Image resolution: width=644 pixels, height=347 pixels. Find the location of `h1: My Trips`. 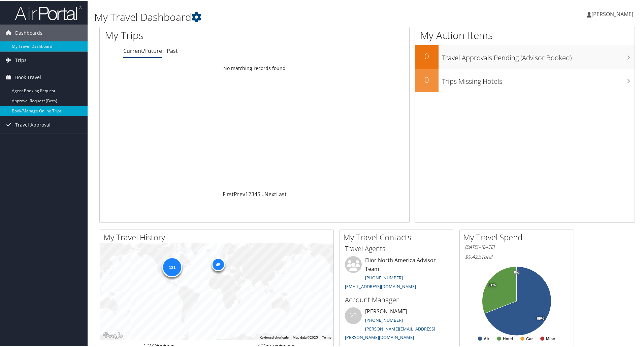

h1: My Trips is located at coordinates (190, 35).